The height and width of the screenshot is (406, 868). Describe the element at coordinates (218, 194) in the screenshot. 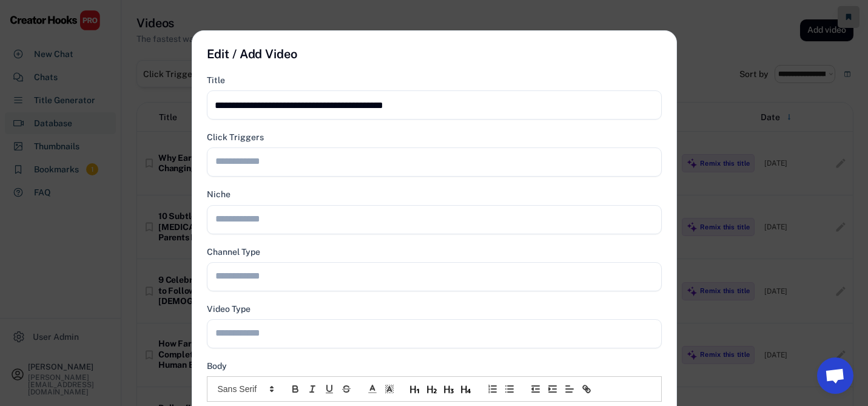

I see `div: Niche` at that location.